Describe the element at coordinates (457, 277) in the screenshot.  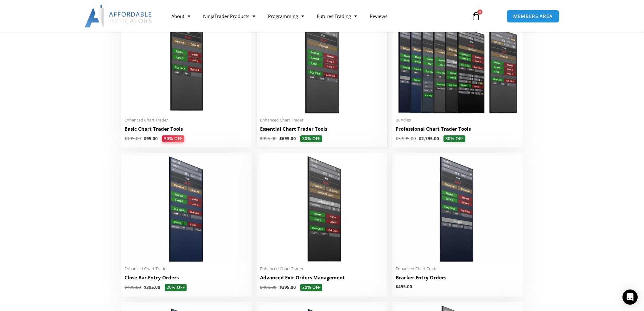
I see `h2: Bracket Entry Orders` at that location.